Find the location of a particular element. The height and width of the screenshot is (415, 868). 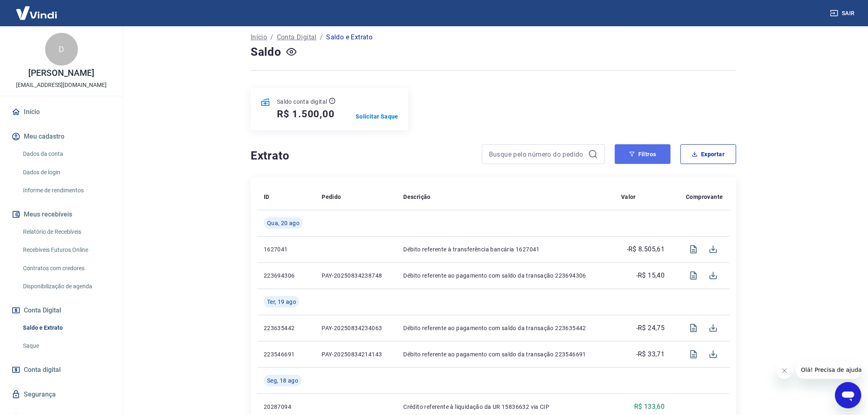

p: Conta Digital is located at coordinates (297, 37).